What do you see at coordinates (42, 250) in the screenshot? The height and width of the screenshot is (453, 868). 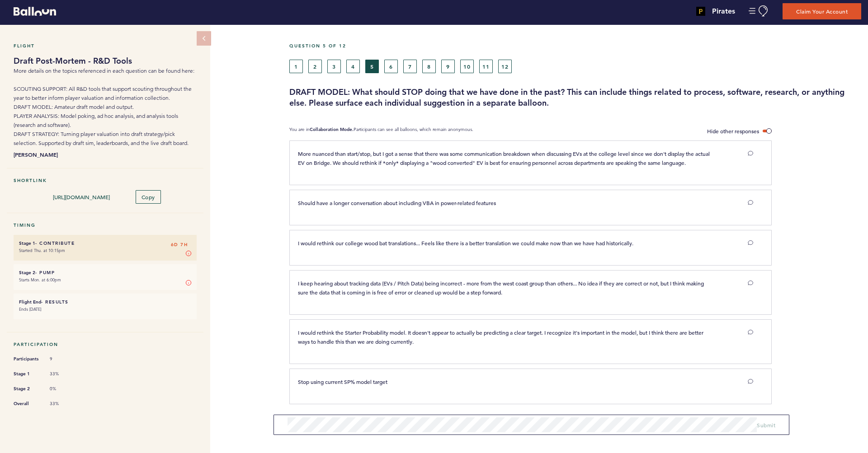 I see `time: Started Thu. at 10:15pm` at bounding box center [42, 250].